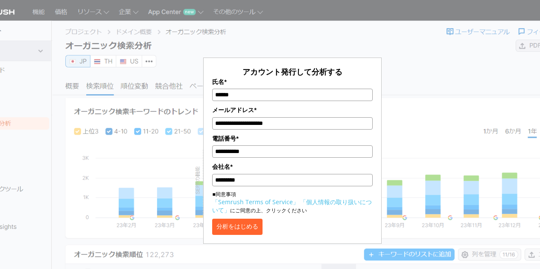  Describe the element at coordinates (292, 110) in the screenshot. I see `label: メールアドレス*` at that location.